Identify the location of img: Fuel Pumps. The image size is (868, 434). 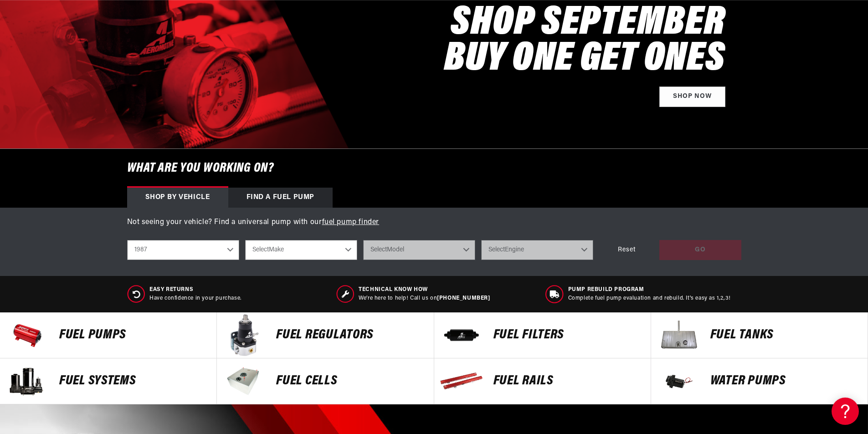
(28, 336).